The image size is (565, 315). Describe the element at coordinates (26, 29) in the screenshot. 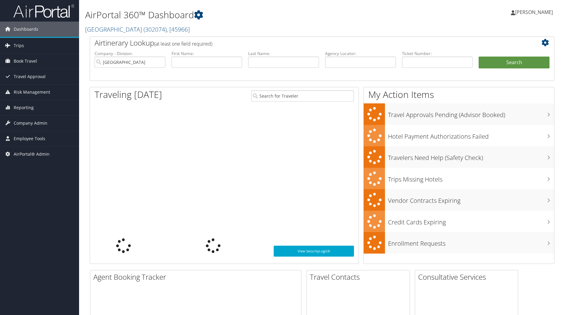

I see `span: Dashboards` at that location.